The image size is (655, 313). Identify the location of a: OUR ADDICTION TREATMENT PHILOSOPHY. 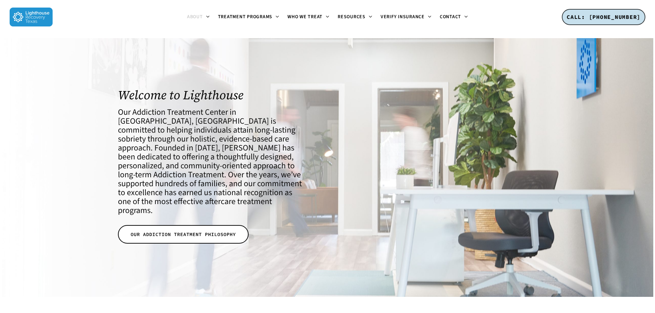
(183, 234).